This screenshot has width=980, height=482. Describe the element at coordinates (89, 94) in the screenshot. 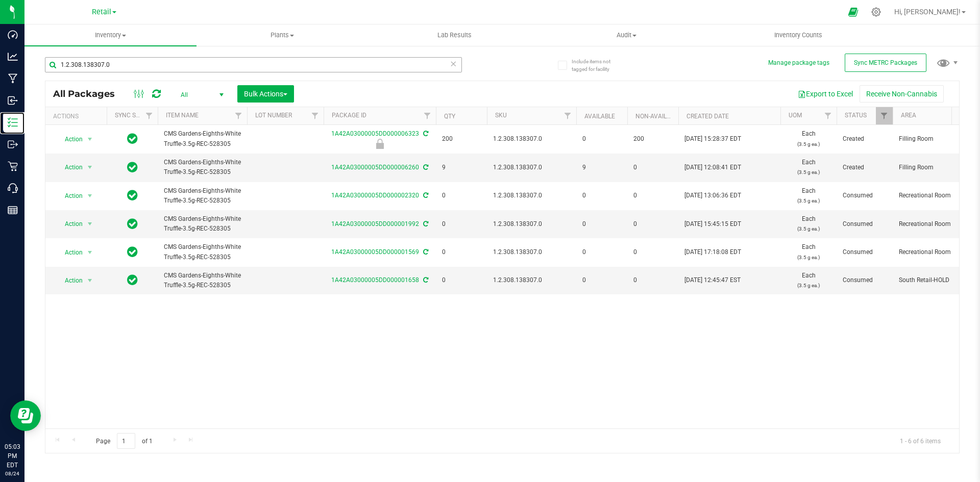

I see `span: All Packages` at that location.